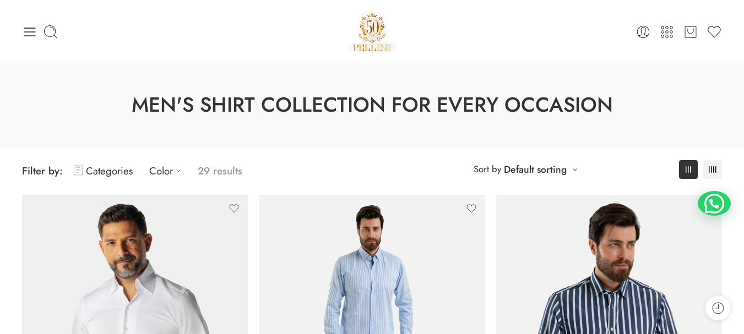 This screenshot has width=744, height=334. Describe the element at coordinates (643, 32) in the screenshot. I see `a: Login / Register` at that location.